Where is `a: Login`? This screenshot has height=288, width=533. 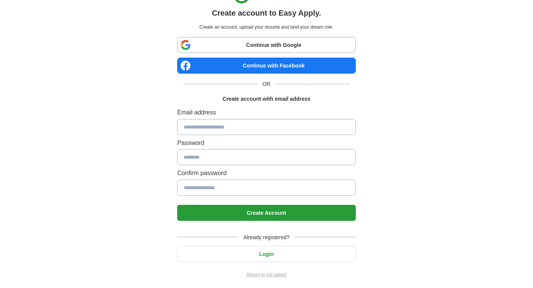
a: Login is located at coordinates (266, 254).